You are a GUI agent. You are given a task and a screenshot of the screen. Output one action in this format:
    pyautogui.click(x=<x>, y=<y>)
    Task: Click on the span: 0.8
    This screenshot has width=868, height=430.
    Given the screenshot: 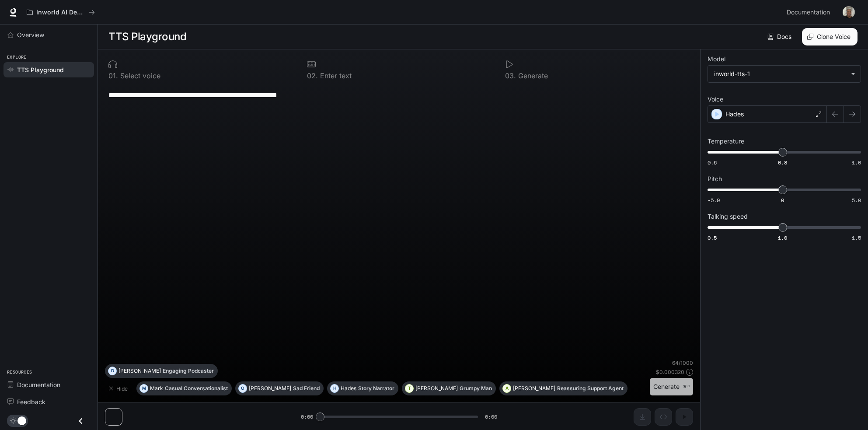 What is the action you would take?
    pyautogui.click(x=782, y=163)
    